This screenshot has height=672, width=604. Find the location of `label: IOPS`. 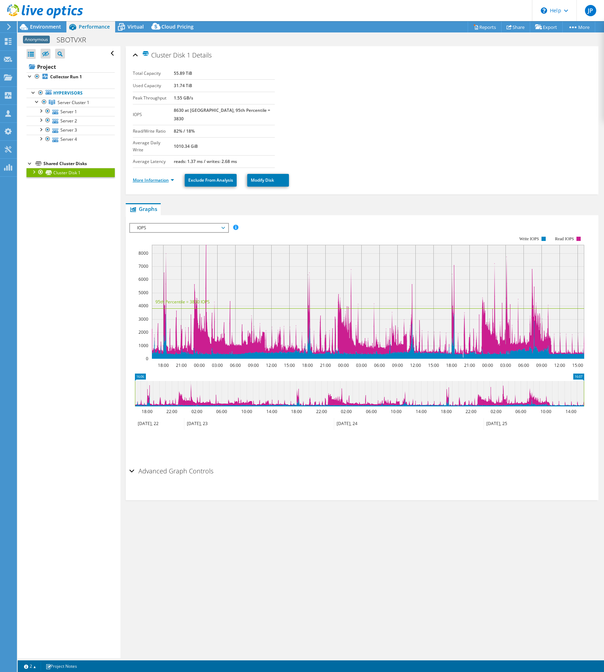

label: IOPS is located at coordinates (153, 115).